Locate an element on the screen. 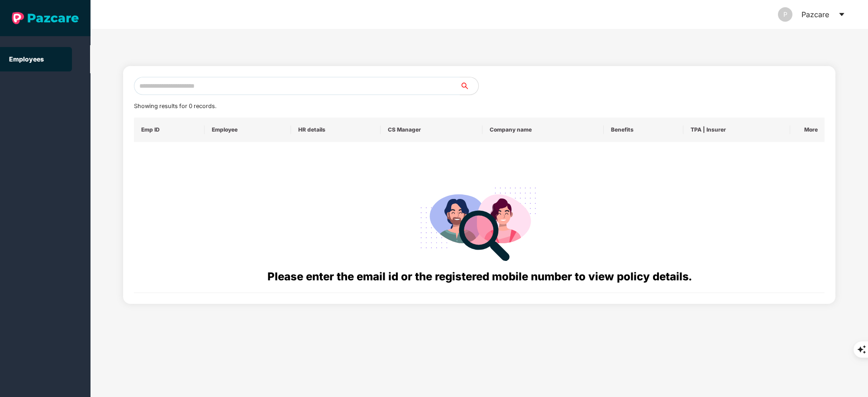  img: svg+xml;base64,PHN2ZyB4bWxucz0iaHR0cDovL3d3dy53My5vcmcvMjAwMC9zdmciIHdpZHRoPSIyODgiIGhlaWdodD0iMj... is located at coordinates (479, 223).